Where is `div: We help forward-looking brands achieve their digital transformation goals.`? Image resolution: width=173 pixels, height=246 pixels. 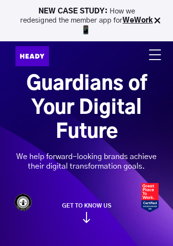
div: We help forward-looking brands achieve their digital transformation goals. is located at coordinates (86, 161).